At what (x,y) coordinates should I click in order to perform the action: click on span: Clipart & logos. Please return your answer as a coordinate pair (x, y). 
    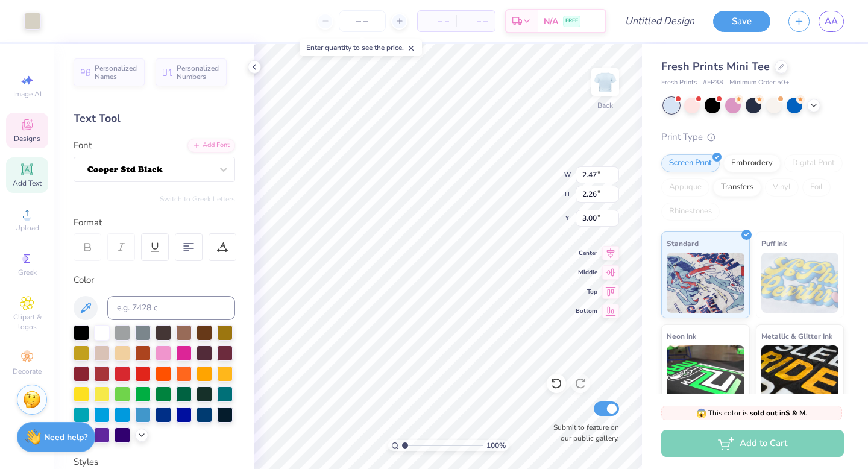
    Looking at the image, I should click on (27, 321).